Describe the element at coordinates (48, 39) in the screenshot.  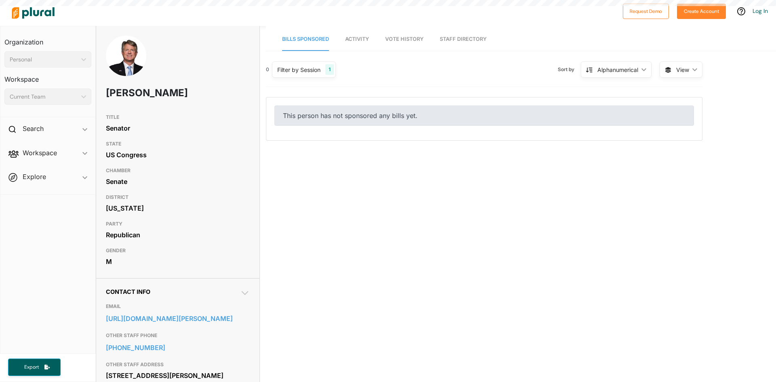
I see `h3: Organization` at that location.